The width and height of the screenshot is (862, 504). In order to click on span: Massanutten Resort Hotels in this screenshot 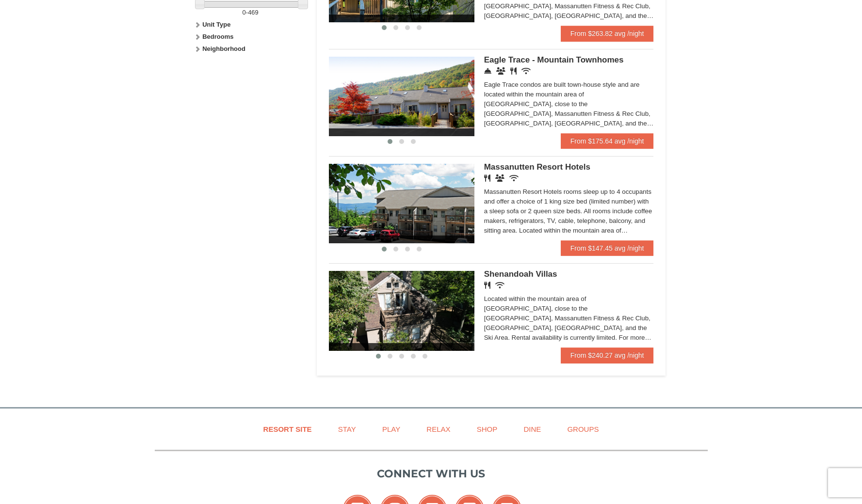, I will do `click(537, 167)`.